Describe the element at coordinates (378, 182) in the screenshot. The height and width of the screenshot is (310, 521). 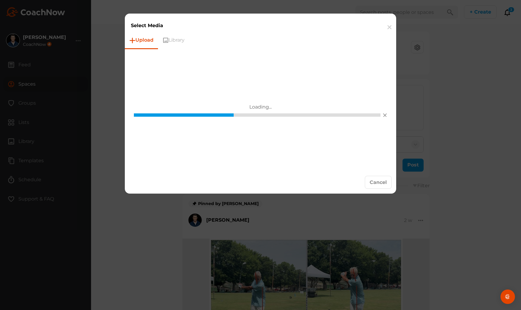
I see `button: Cancel` at that location.